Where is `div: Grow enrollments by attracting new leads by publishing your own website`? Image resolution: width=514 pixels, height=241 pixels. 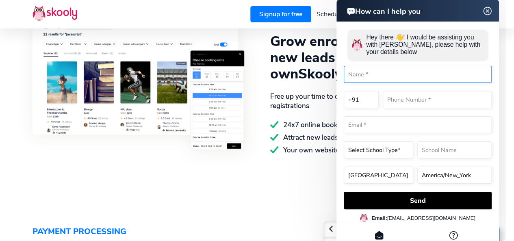
div: Grow enrollments by attracting new leads by publishing your own website is located at coordinates (376, 58).